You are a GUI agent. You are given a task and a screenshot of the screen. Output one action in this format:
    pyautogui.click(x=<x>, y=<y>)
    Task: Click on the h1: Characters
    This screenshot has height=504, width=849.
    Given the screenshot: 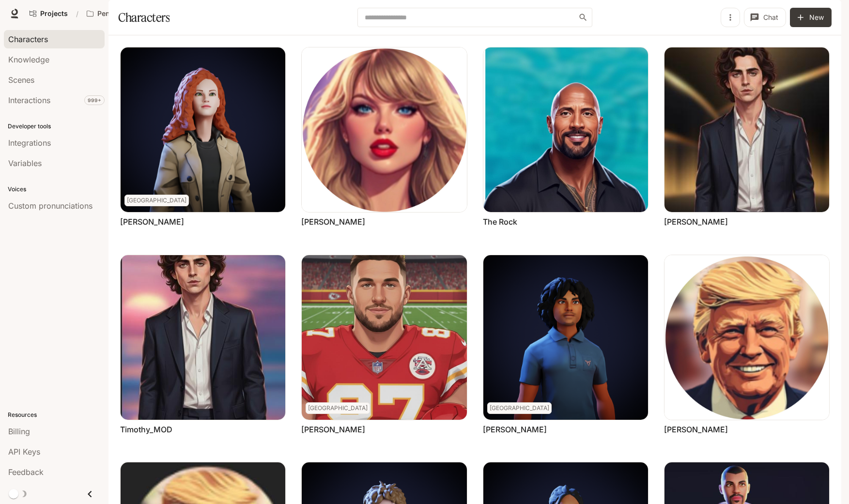 What is the action you would take?
    pyautogui.click(x=144, y=17)
    